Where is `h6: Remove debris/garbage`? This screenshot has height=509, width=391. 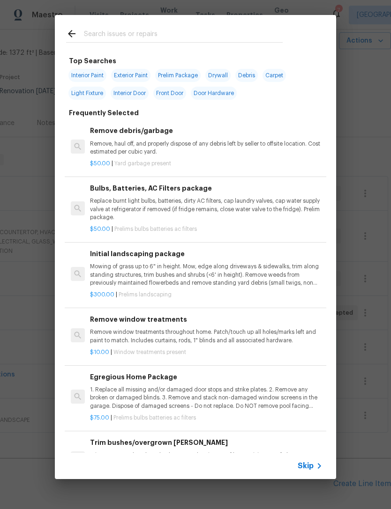 h6: Remove debris/garbage is located at coordinates (206, 131).